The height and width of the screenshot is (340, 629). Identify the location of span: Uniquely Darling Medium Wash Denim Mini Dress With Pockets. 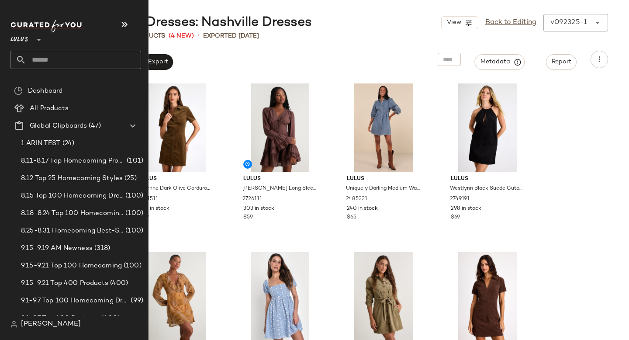
(383, 189).